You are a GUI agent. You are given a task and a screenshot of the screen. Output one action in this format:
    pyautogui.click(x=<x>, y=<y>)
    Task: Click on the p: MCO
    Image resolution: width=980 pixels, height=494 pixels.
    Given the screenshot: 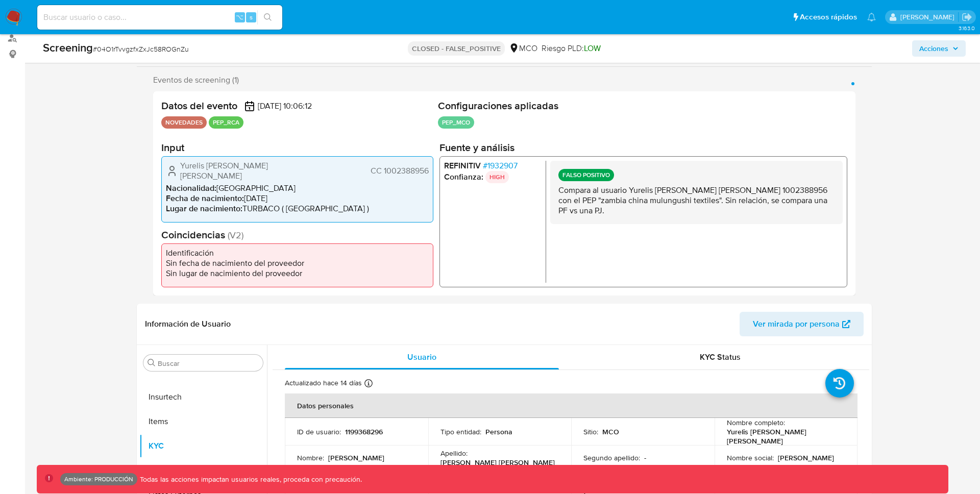 What is the action you would take?
    pyautogui.click(x=610, y=432)
    